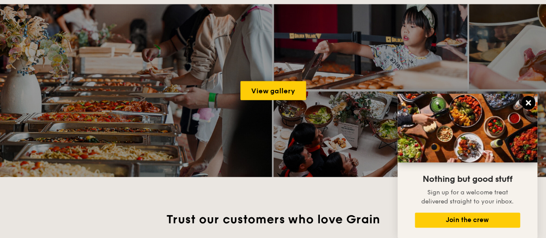 The height and width of the screenshot is (238, 546). Describe the element at coordinates (467, 179) in the screenshot. I see `span: Nothing but good stuff` at that location.